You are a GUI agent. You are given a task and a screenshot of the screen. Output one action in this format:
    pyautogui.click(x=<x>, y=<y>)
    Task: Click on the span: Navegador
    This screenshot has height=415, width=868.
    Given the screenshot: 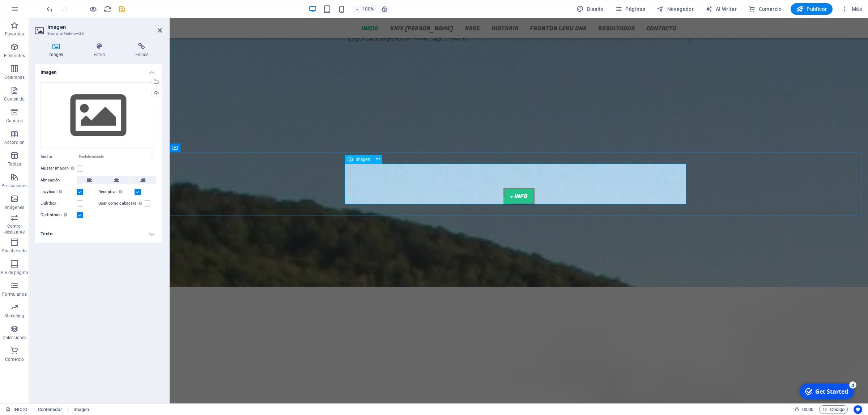 What is the action you would take?
    pyautogui.click(x=675, y=9)
    